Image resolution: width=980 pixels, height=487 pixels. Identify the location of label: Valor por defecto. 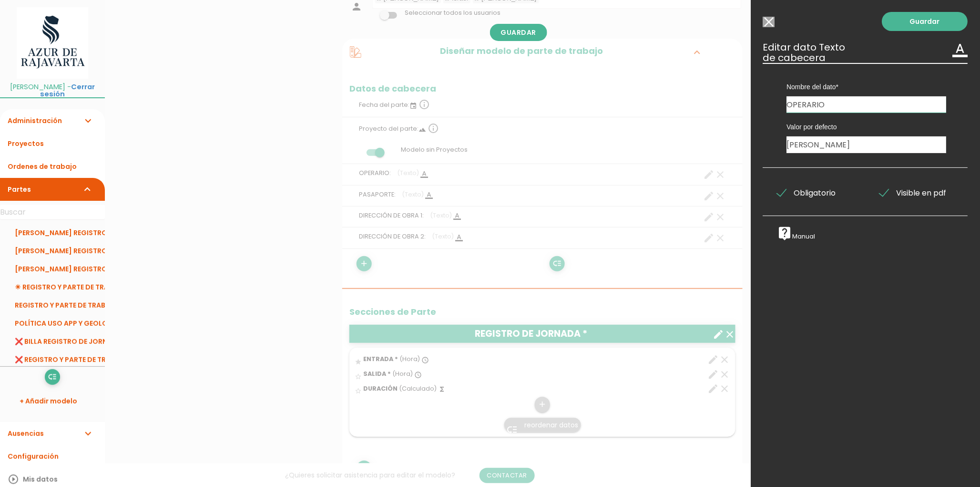
(867, 127).